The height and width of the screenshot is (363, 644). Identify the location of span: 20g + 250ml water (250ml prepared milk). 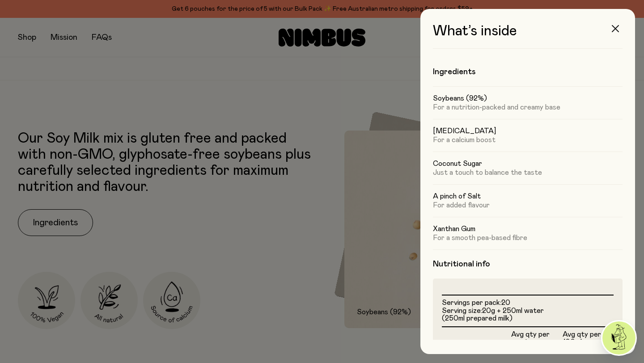
(493, 314).